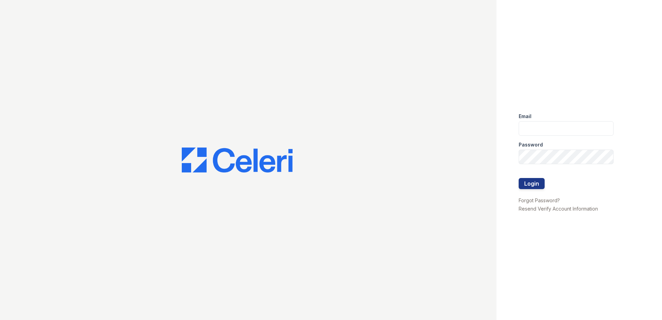 The image size is (662, 320). What do you see at coordinates (237, 160) in the screenshot?
I see `img: CE_Logo_Blue-a8612792a0a2168367f1c8372b55b34899dd931a85d93a1a3d3e32e68fde9ad4.png` at bounding box center [237, 160].